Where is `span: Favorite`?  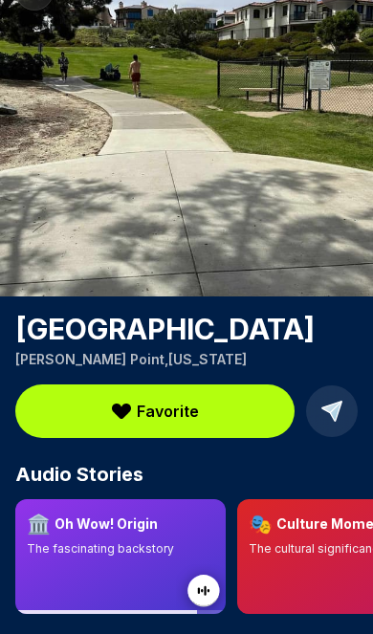
span: Favorite is located at coordinates (167, 411).